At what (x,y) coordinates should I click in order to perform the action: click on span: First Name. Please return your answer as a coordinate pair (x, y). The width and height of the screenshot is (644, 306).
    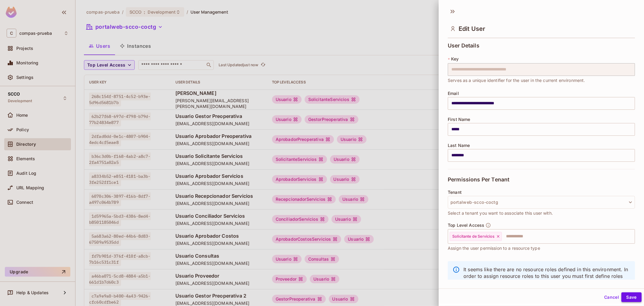
    Looking at the image, I should click on (459, 119).